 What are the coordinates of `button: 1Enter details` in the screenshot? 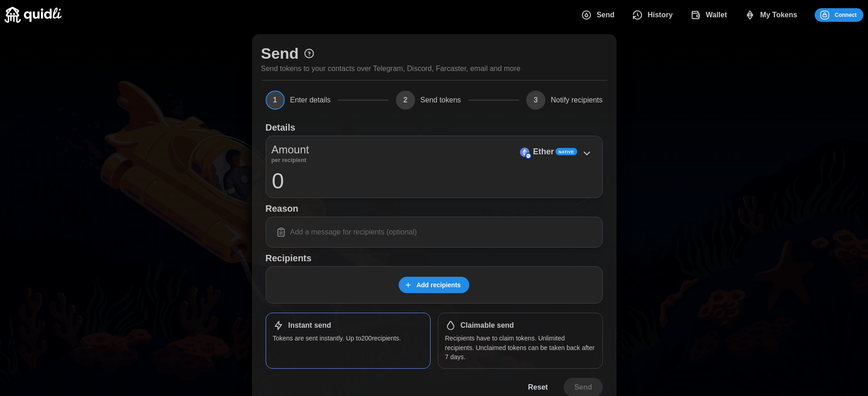 It's located at (298, 100).